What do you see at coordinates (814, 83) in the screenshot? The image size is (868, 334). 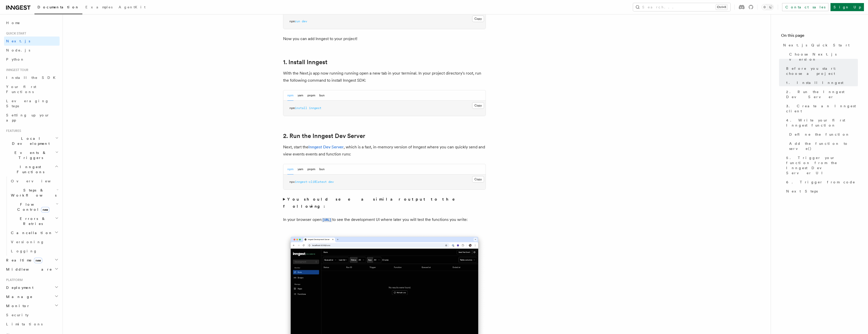 I see `span: 1. Install Inngest` at bounding box center [814, 83].